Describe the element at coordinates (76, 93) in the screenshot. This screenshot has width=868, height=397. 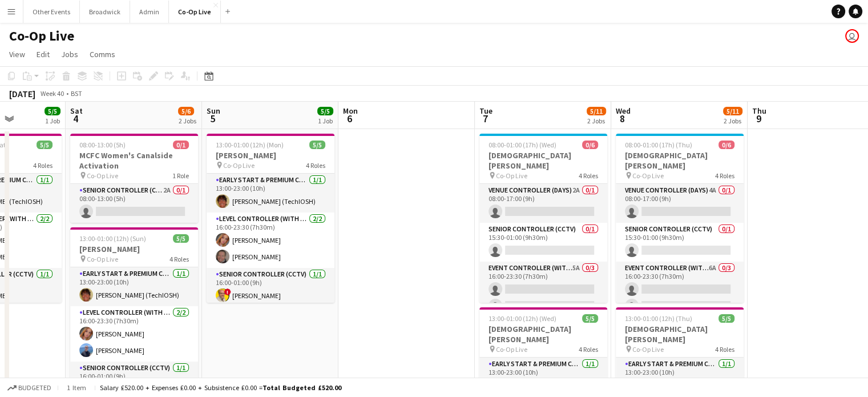
I see `div: BST` at that location.